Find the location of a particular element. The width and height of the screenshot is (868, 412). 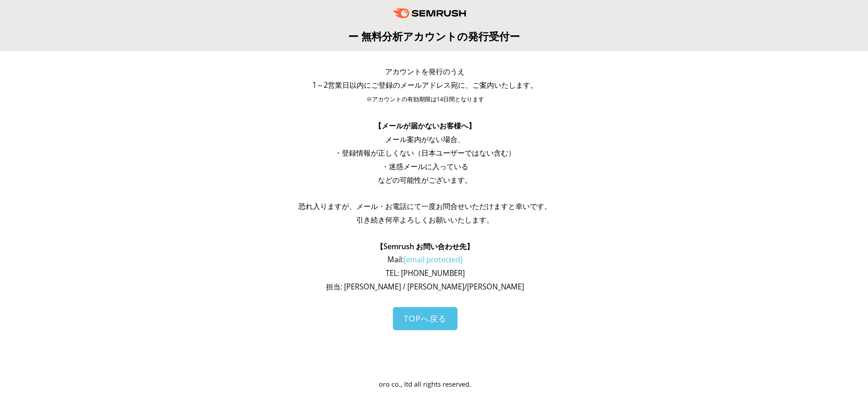

span: oro co., ltd all rights reserved. is located at coordinates (425, 384).